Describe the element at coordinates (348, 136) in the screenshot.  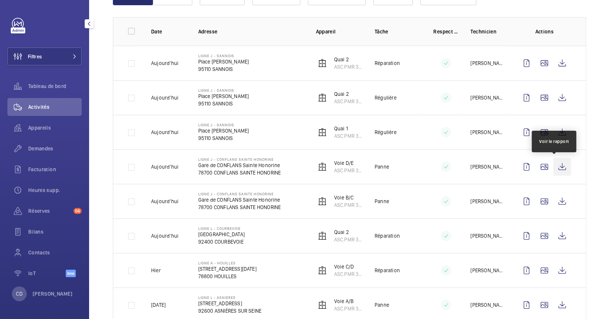
I see `p: ASC.PMR 3540` at that location.